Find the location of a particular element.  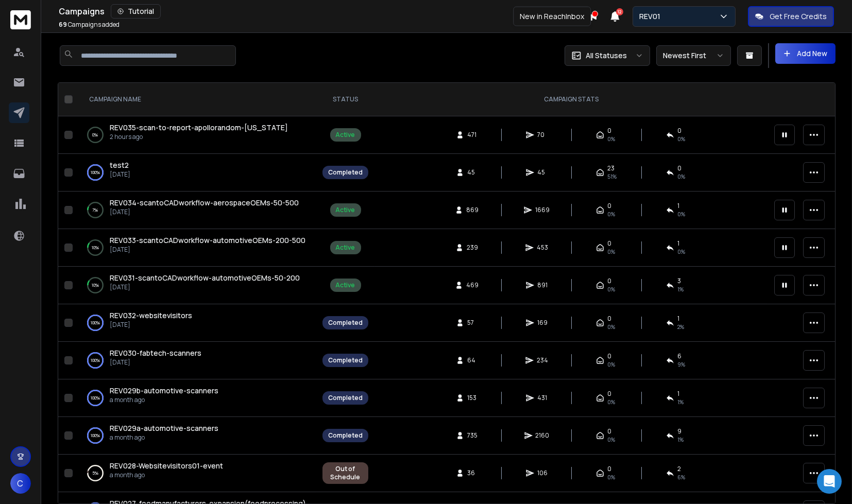

a: REV032-websitevisitors is located at coordinates (151, 315).